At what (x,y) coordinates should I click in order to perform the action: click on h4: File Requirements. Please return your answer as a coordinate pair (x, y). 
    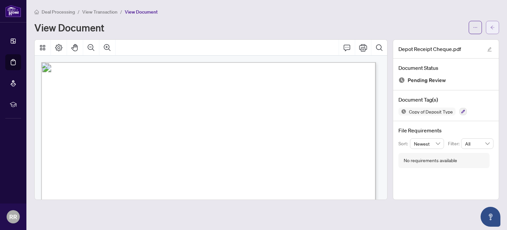
    Looking at the image, I should click on (446, 130).